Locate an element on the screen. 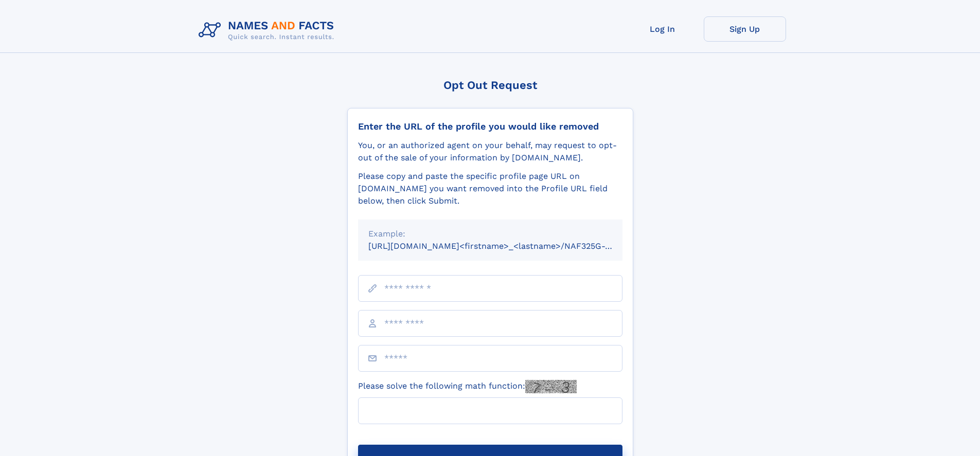 Image resolution: width=980 pixels, height=456 pixels. a: Log In is located at coordinates (662, 29).